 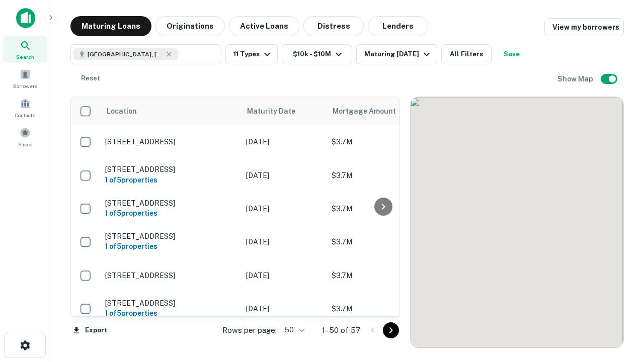 What do you see at coordinates (284, 111) in the screenshot?
I see `th: Maturity Date` at bounding box center [284, 111].